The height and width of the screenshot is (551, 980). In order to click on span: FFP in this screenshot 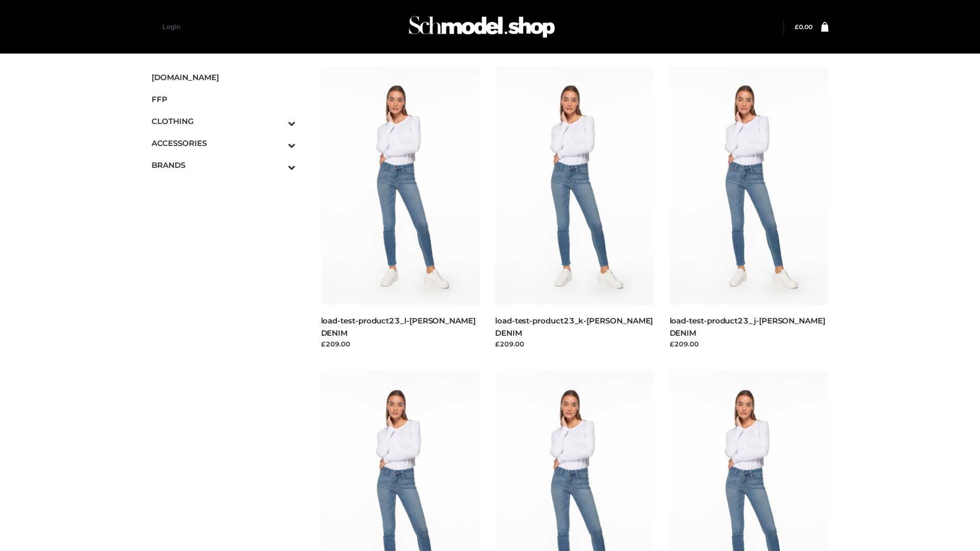, I will do `click(224, 99)`.